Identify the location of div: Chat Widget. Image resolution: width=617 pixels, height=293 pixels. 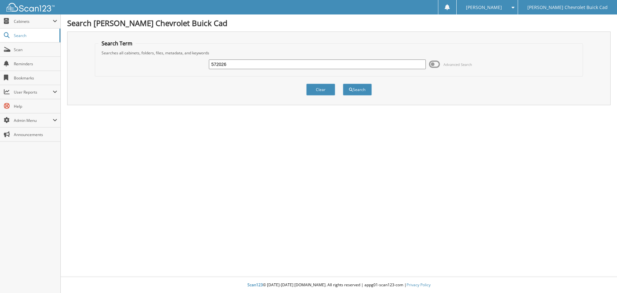
(601, 277).